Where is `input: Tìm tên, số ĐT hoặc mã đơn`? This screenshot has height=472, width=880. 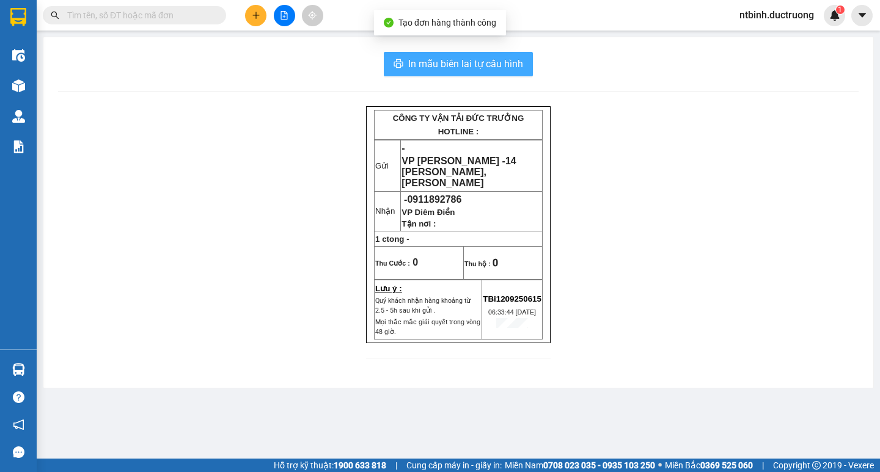
input: Tìm tên, số ĐT hoặc mã đơn is located at coordinates (139, 15).